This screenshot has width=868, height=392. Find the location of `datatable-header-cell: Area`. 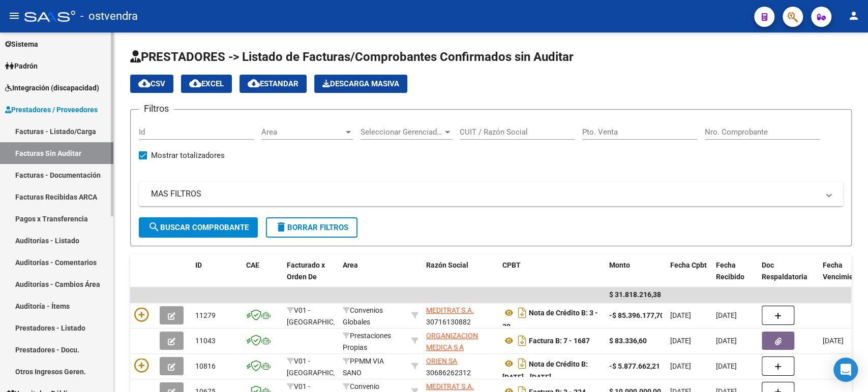

datatable-header-cell: Area is located at coordinates (373, 277).